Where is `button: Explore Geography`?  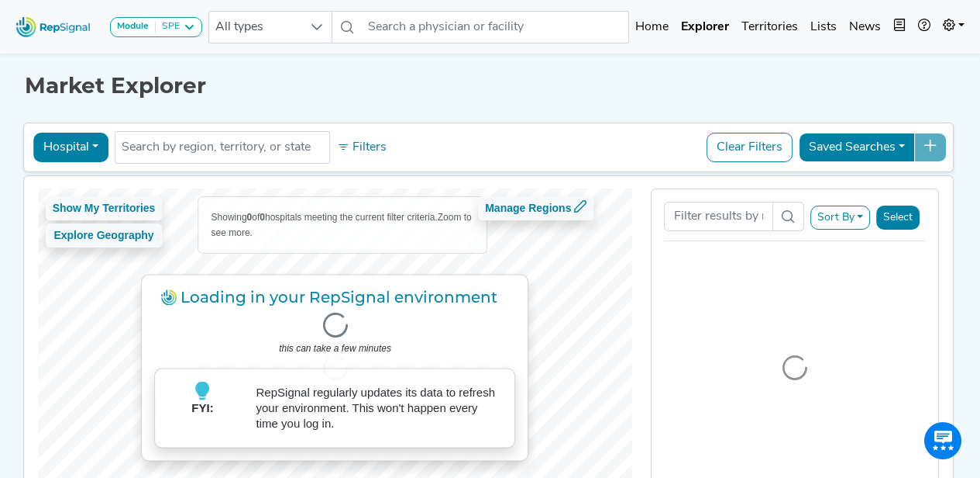
button: Explore Geography is located at coordinates (104, 235).